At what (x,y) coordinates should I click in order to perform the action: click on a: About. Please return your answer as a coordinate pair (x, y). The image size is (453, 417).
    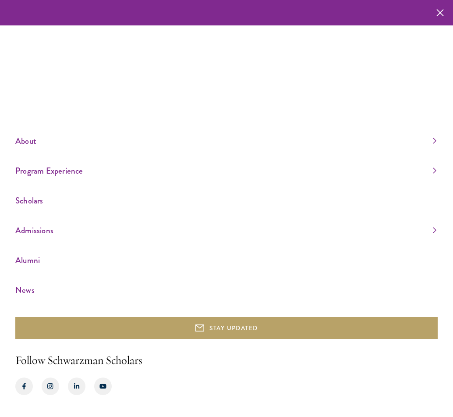
    Looking at the image, I should click on (226, 141).